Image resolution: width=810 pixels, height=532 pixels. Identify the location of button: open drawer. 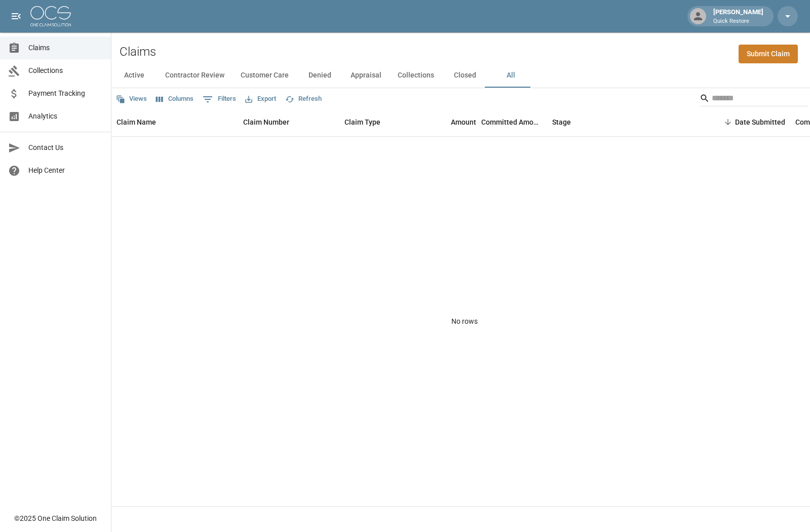
(16, 16).